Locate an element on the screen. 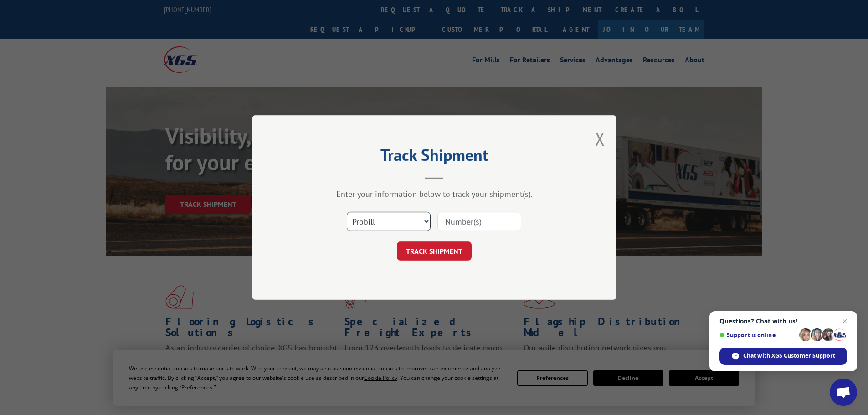  button: Close modal is located at coordinates (600, 139).